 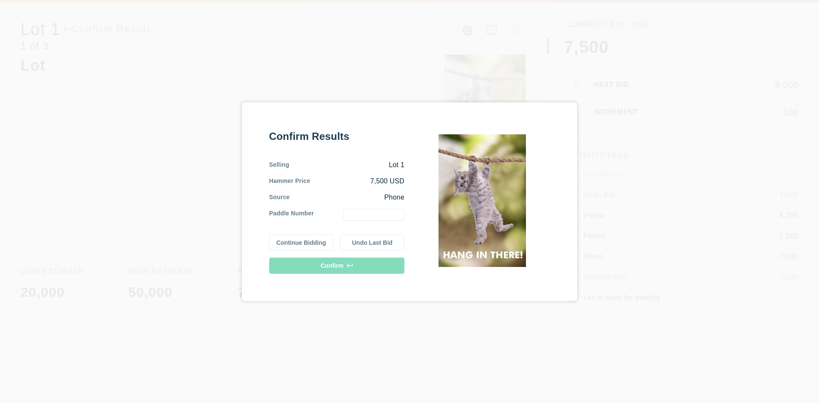 I want to click on div: Source, so click(x=279, y=197).